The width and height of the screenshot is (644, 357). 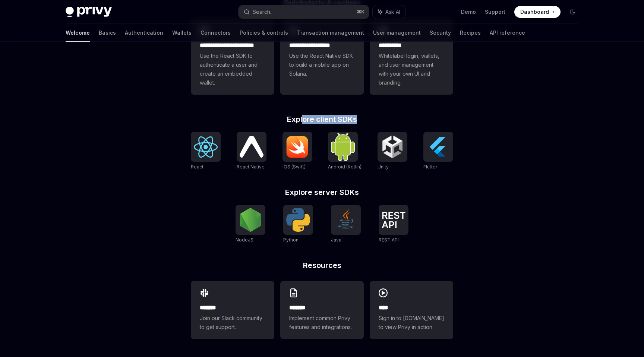 What do you see at coordinates (343, 147) in the screenshot?
I see `img: Android (Kotlin)` at bounding box center [343, 147].